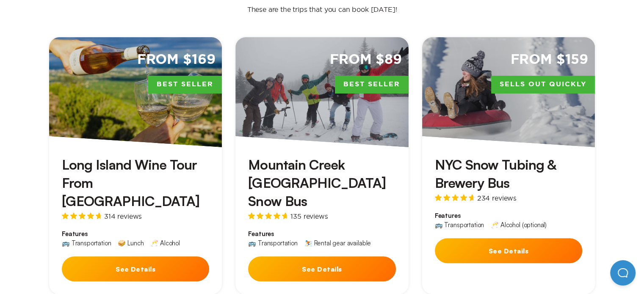 The height and width of the screenshot is (294, 644). What do you see at coordinates (309, 216) in the screenshot?
I see `span: 135 reviews` at bounding box center [309, 216].